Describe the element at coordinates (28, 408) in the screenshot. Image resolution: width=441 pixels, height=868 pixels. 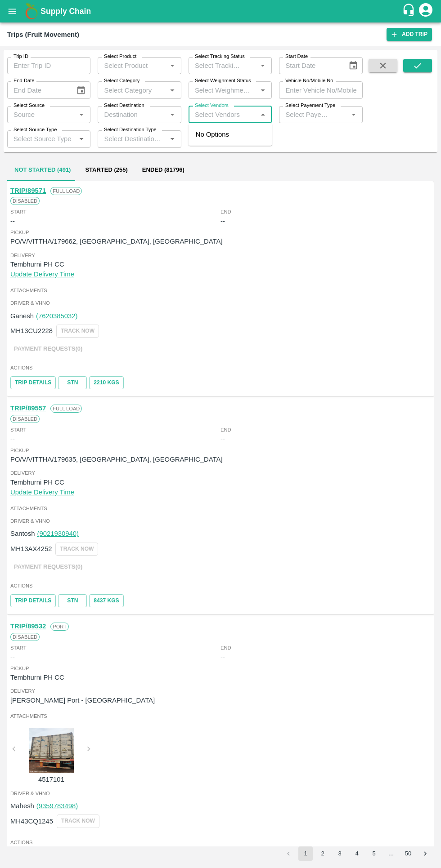
I see `a: TRIP/89557` at that location.